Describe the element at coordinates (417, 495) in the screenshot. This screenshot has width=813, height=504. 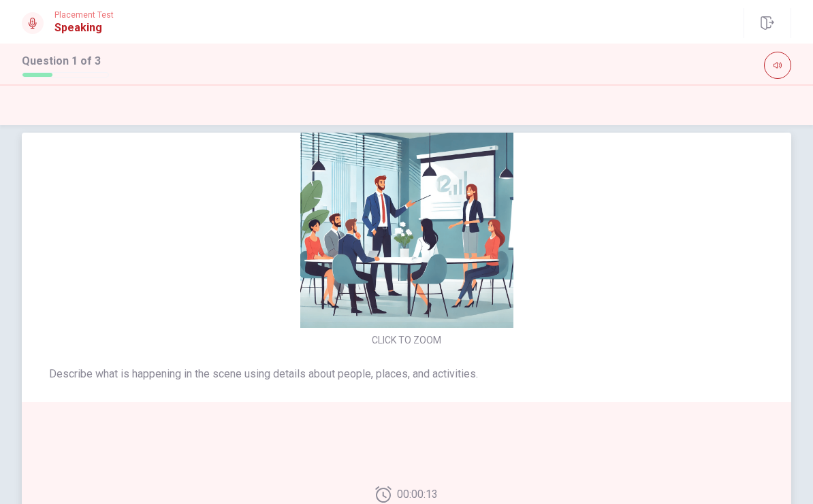
I see `span: 00:00:13` at that location.